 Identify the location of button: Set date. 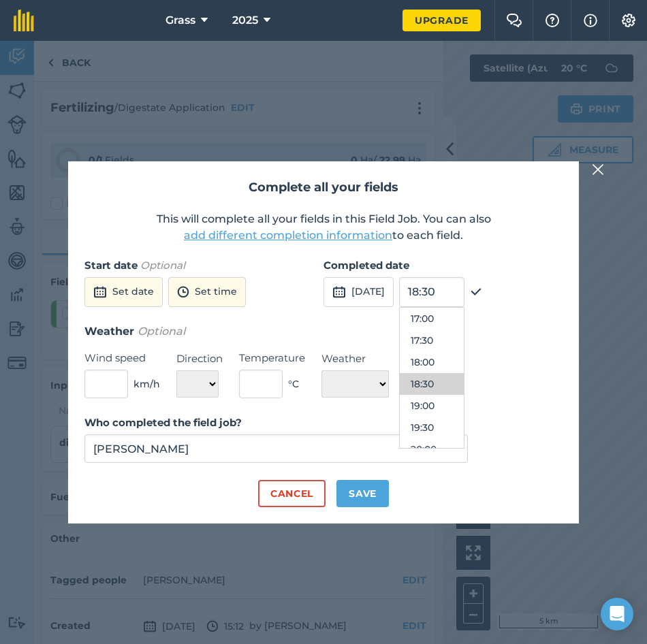
(123, 292).